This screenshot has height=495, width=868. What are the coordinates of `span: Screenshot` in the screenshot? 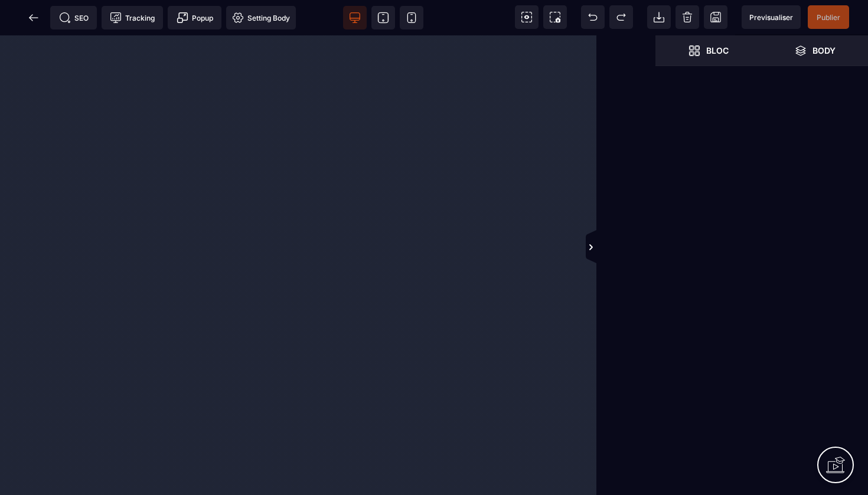 It's located at (555, 17).